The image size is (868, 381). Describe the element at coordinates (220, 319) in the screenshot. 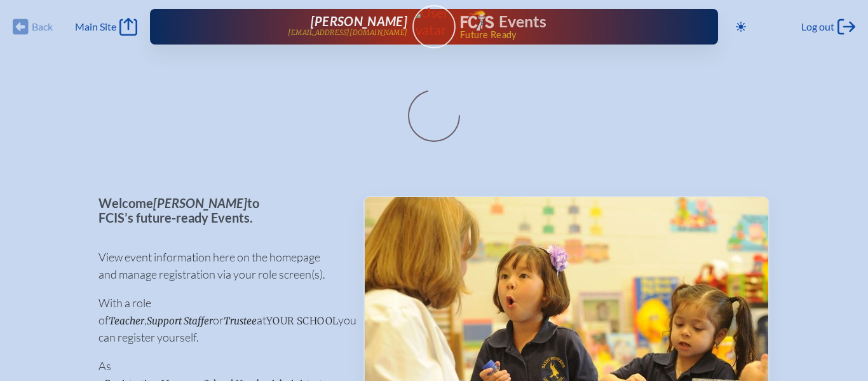

I see `p: With a role of , or at you can register yourself.` at that location.